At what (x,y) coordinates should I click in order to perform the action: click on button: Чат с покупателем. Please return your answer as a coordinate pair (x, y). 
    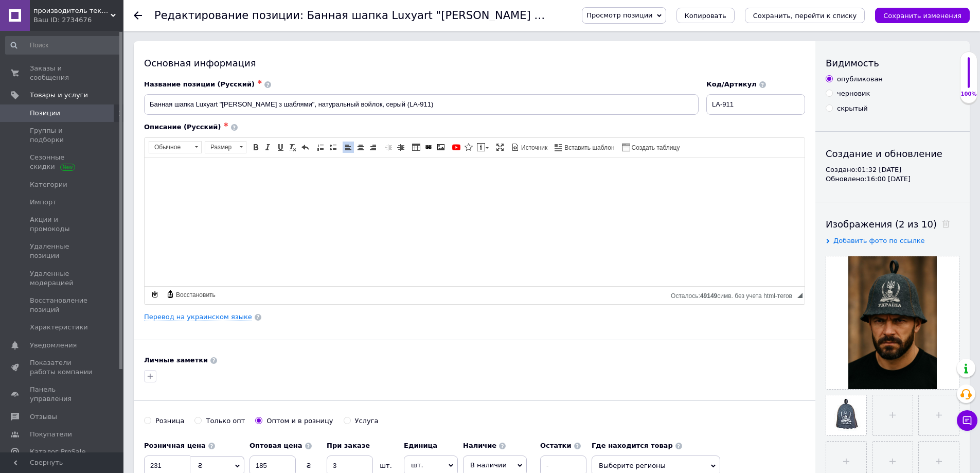
    Looking at the image, I should click on (967, 421).